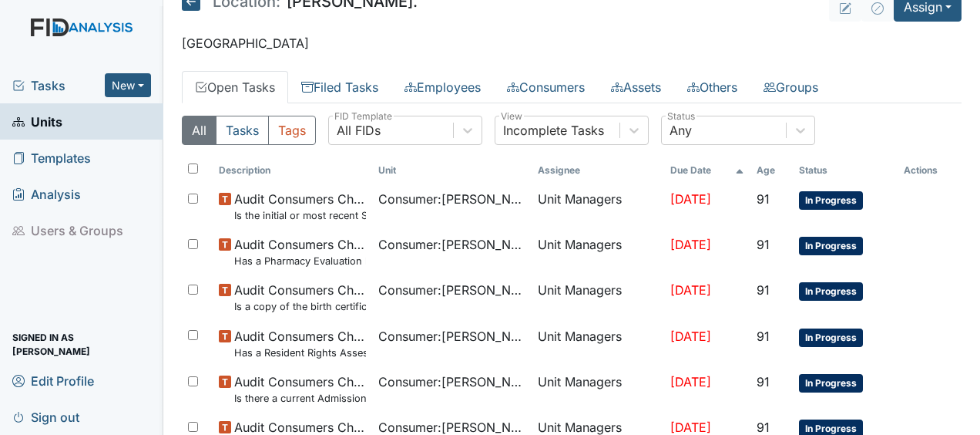 This screenshot has height=435, width=980. Describe the element at coordinates (636, 87) in the screenshot. I see `a: Assets` at that location.